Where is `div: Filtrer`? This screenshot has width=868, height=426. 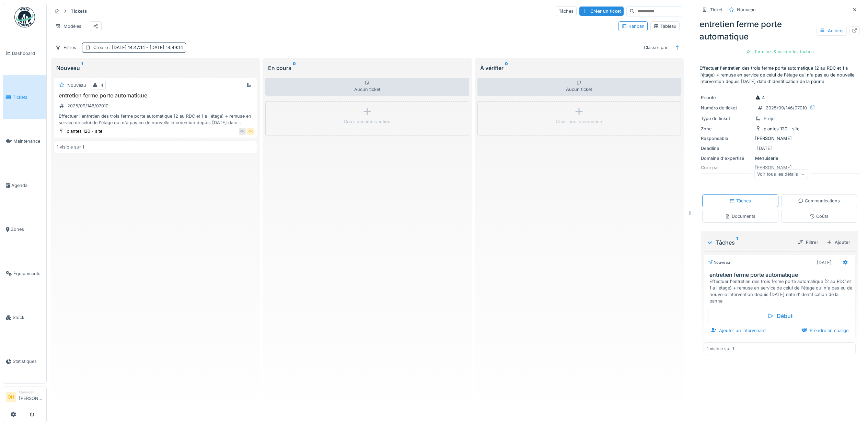
div: Filtrer is located at coordinates (808, 242).